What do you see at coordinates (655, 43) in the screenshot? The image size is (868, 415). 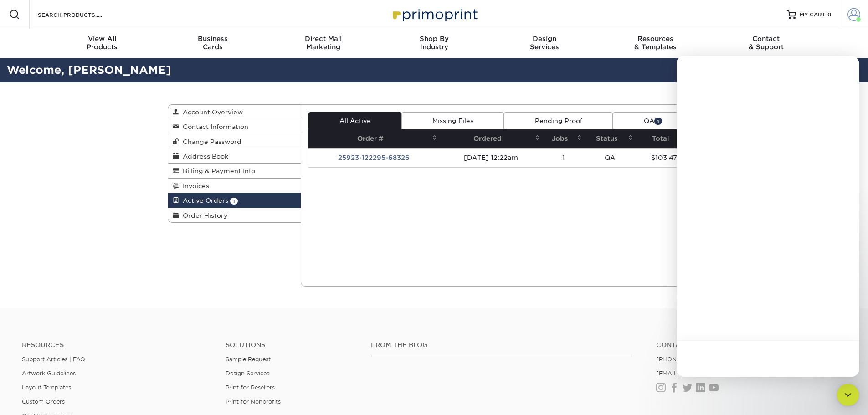 I see `div: & Templates` at bounding box center [655, 43].